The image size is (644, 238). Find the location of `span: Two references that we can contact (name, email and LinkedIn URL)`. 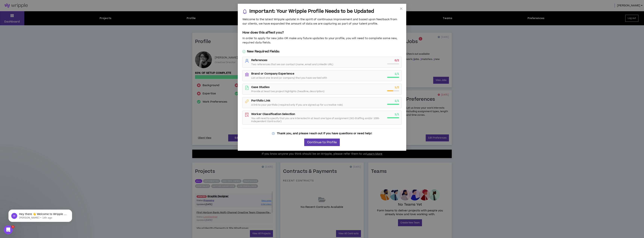

span: Two references that we can contact (name, email and LinkedIn URL) is located at coordinates (292, 64).